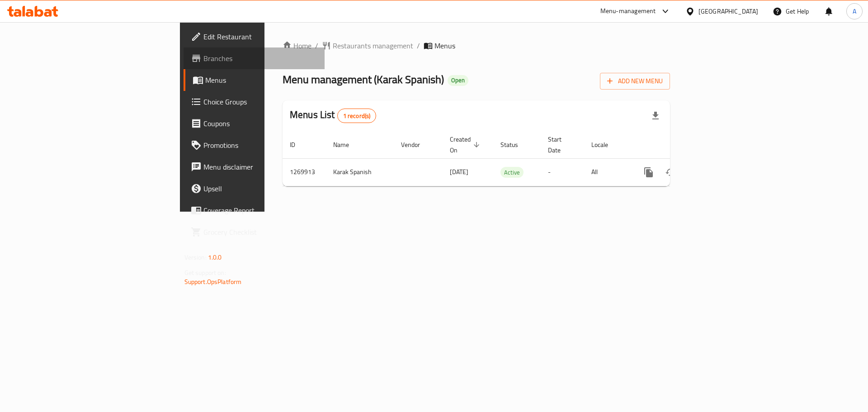 This screenshot has height=412, width=868. What do you see at coordinates (476, 46) in the screenshot?
I see `nav: breadcrumb` at bounding box center [476, 46].